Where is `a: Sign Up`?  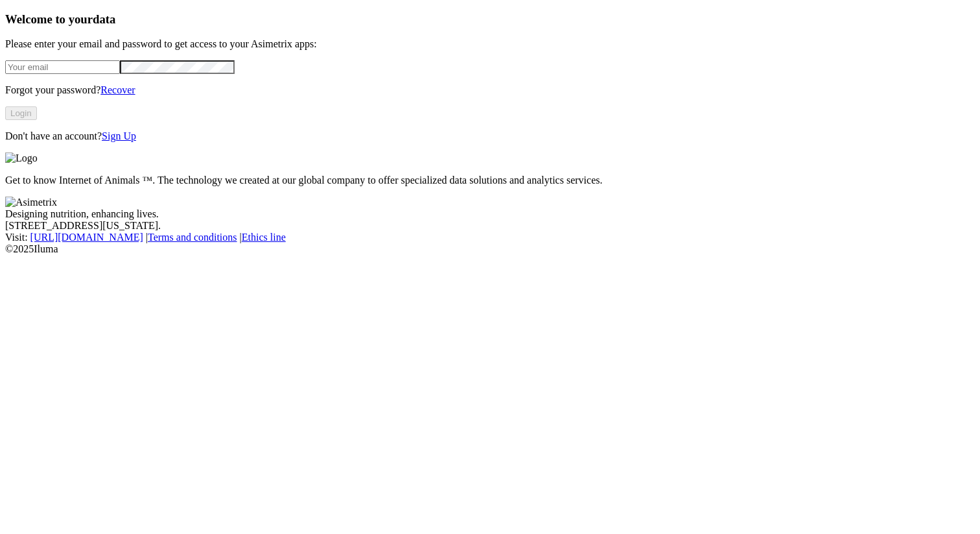
a: Sign Up is located at coordinates (119, 136).